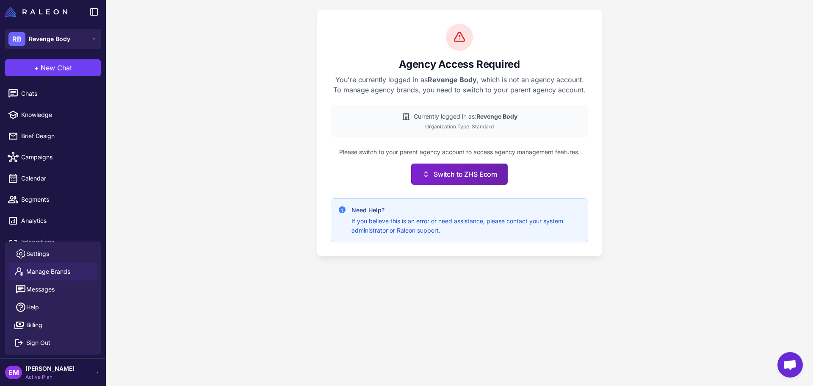 The width and height of the screenshot is (813, 386). Describe the element at coordinates (53, 157) in the screenshot. I see `a: Campaigns` at that location.